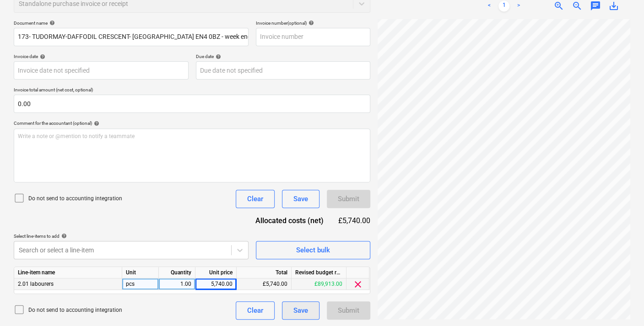  What do you see at coordinates (140, 284) in the screenshot?
I see `div: pcs` at bounding box center [140, 284].